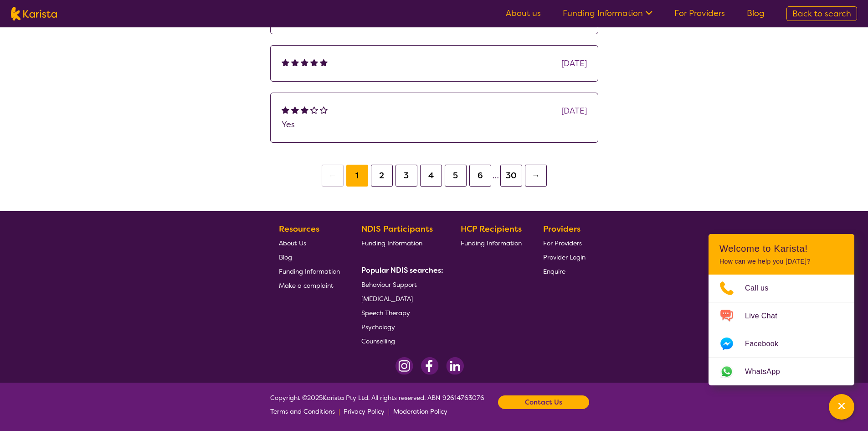 The image size is (868, 431). I want to click on img: Karista logo, so click(33, 14).